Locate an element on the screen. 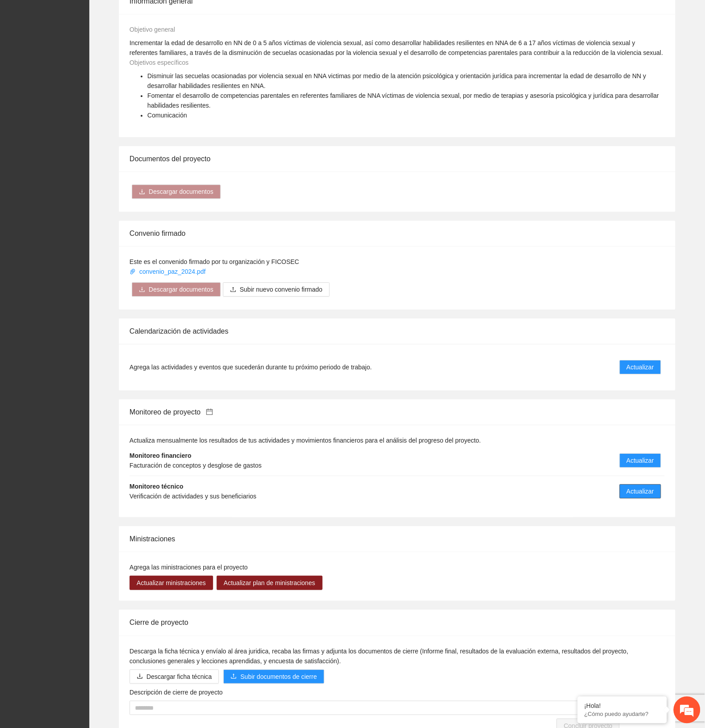 This screenshot has height=728, width=705. span: paper-clip is located at coordinates (133, 272).